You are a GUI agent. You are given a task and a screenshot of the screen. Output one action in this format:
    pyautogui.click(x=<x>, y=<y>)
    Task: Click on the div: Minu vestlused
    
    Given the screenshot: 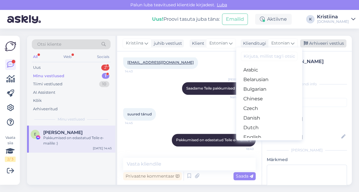 What is the action you would take?
    pyautogui.click(x=49, y=76)
    